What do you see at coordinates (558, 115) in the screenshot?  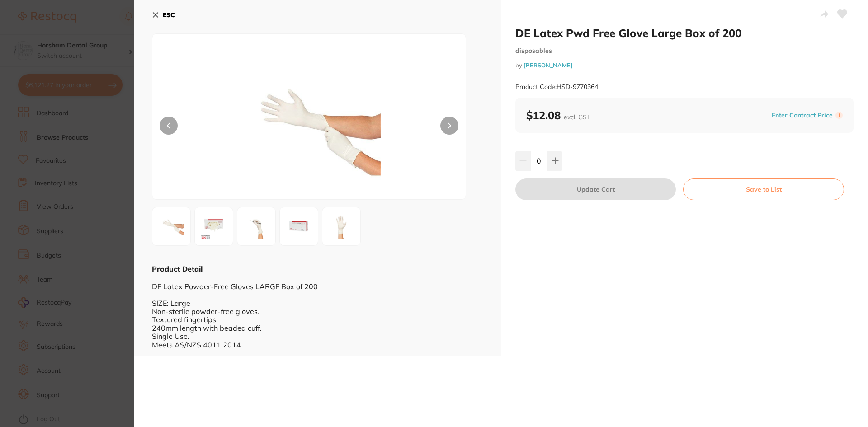 I see `b: $12.08` at bounding box center [558, 115].